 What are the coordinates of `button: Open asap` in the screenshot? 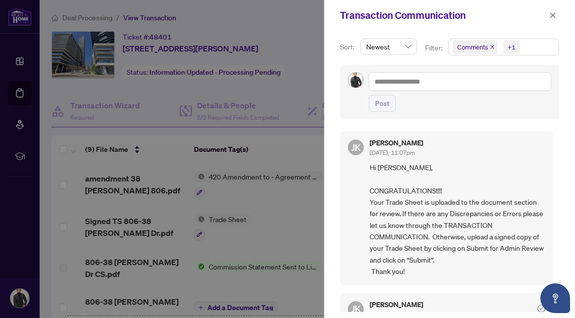 It's located at (555, 298).